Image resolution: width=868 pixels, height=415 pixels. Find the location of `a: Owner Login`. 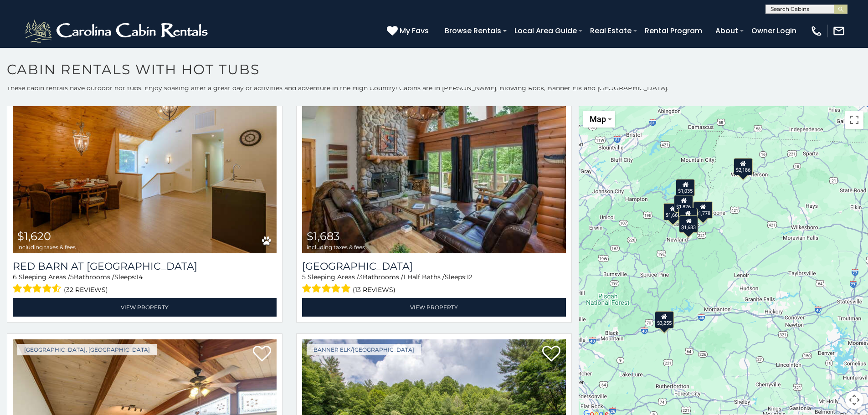

a: Owner Login is located at coordinates (774, 30).